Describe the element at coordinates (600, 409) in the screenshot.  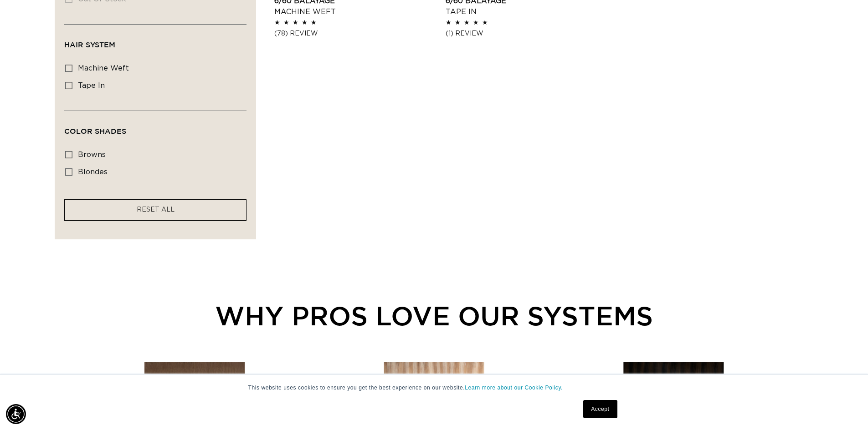
I see `a: Accept` at that location.